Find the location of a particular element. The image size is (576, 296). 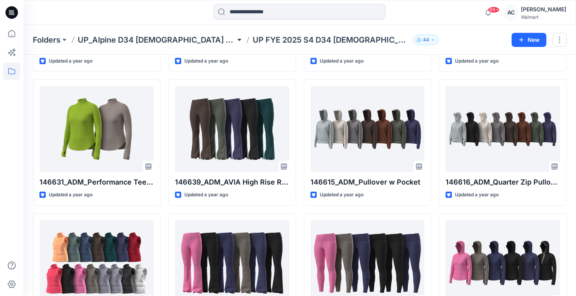

a: 146615_ADM_Pullover w Pocket is located at coordinates (367, 129).